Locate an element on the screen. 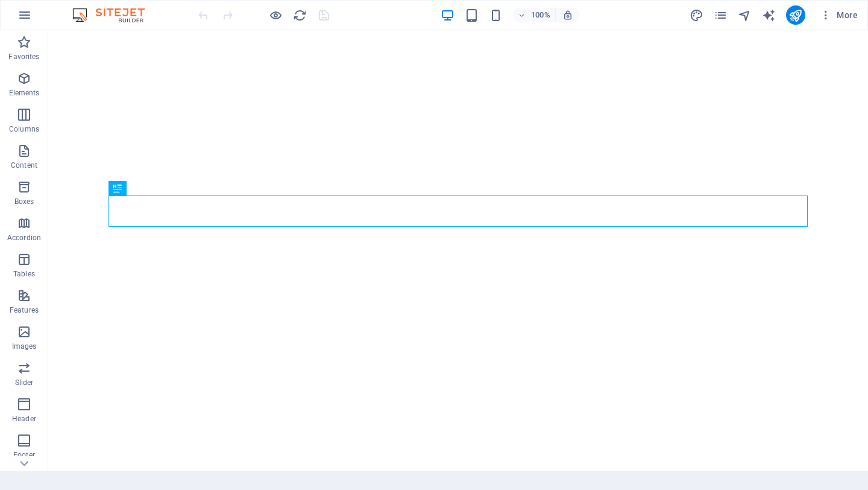 The width and height of the screenshot is (868, 490). p: Slider is located at coordinates (24, 382).